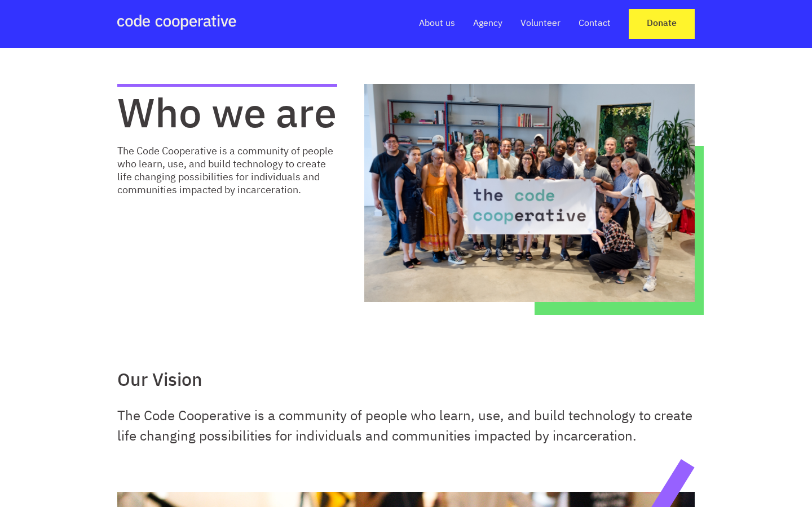 This screenshot has height=507, width=812. I want to click on h2: Our Vision, so click(406, 381).